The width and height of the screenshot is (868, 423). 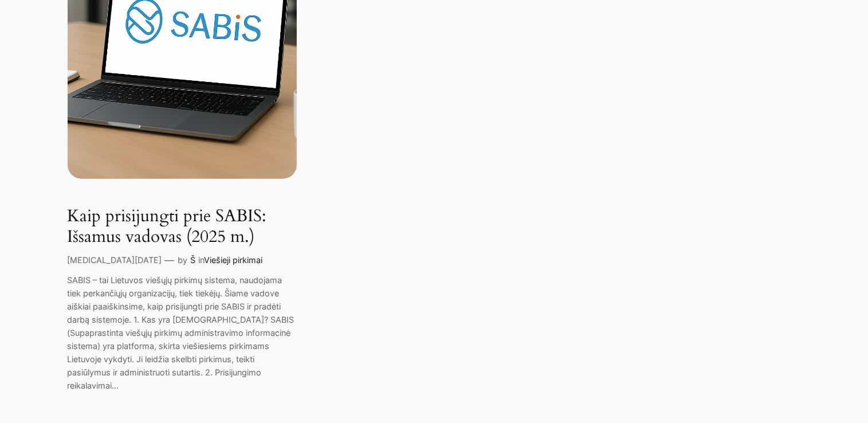 I want to click on a: Kaip prisijungti prie SABIS: Išsamus vadovas (2025 m.), so click(x=182, y=227).